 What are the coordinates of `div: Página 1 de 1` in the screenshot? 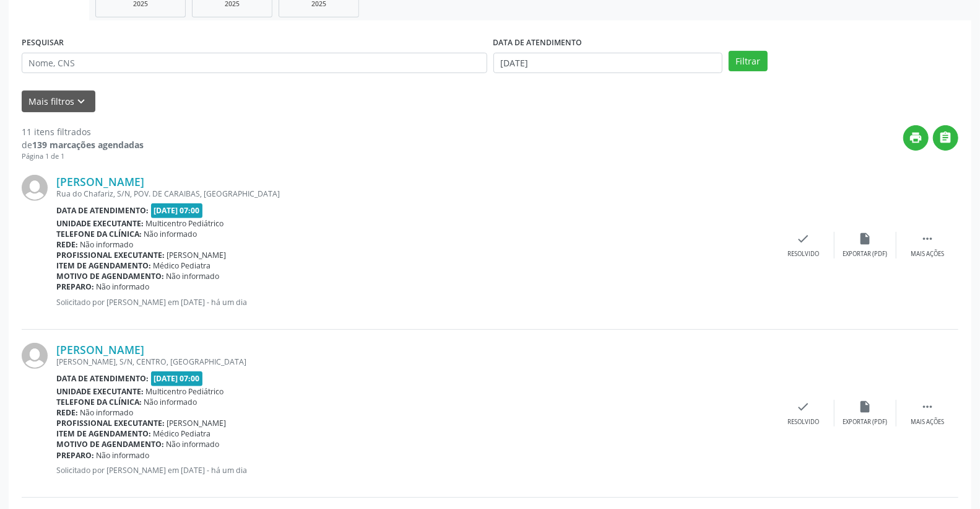 It's located at (83, 156).